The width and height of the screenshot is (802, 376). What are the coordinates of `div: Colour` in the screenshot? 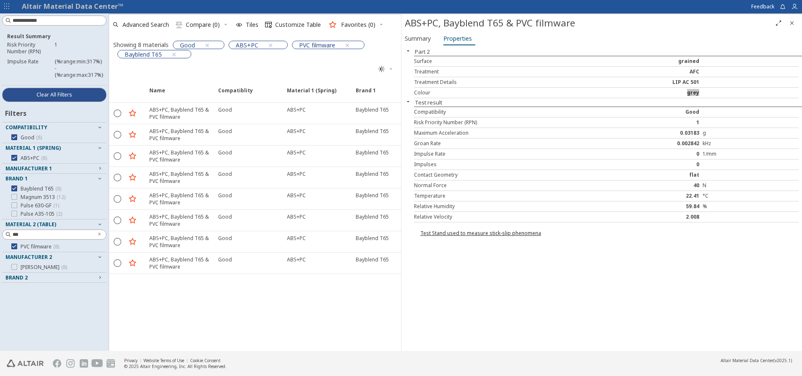 It's located at (510, 93).